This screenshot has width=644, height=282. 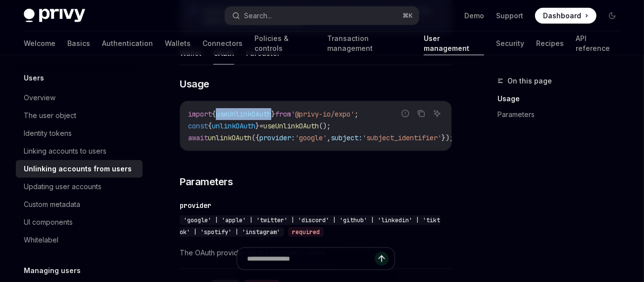 I want to click on span: ⌘ K, so click(x=408, y=16).